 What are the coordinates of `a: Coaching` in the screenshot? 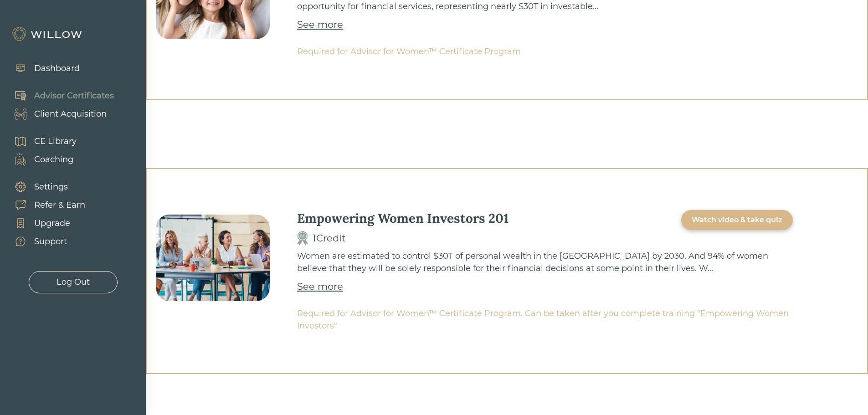 It's located at (41, 160).